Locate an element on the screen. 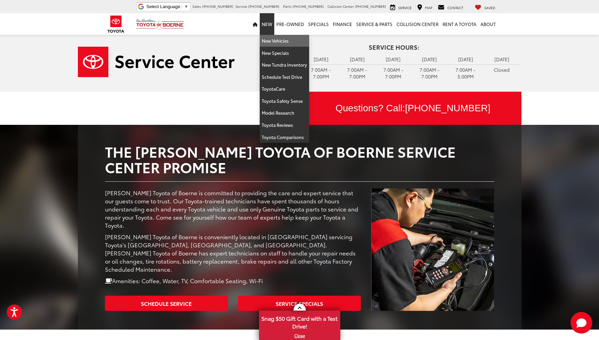 The height and width of the screenshot is (340, 599). a: Select Language​ is located at coordinates (167, 6).